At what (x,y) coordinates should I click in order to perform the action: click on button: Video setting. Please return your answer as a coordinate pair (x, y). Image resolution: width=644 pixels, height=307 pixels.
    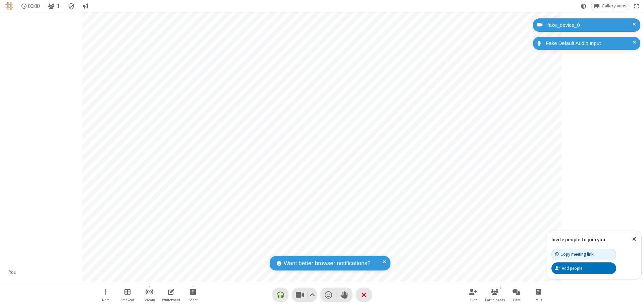
    Looking at the image, I should click on (312, 295).